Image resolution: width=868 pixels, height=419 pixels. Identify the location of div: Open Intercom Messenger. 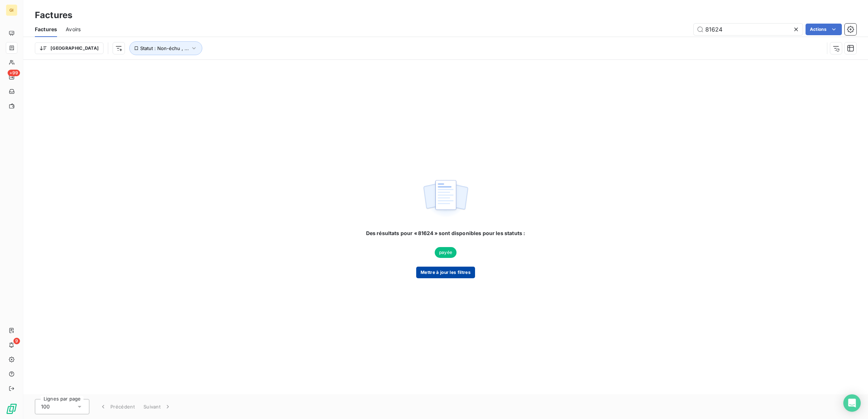
(852, 403).